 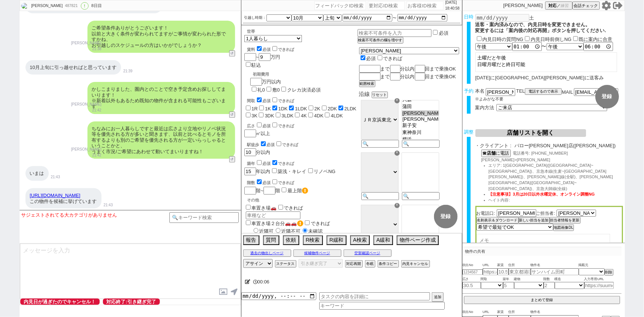 I want to click on b: 店舗, so click(x=492, y=153).